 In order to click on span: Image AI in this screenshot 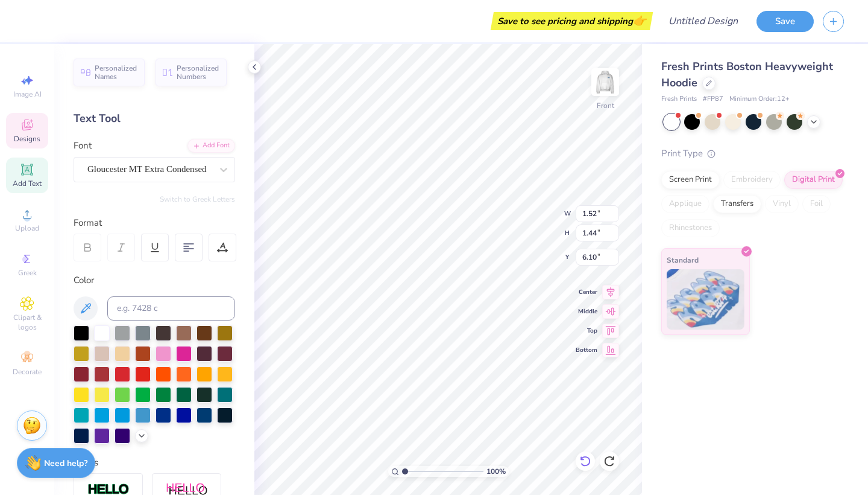, I will do `click(28, 94)`.